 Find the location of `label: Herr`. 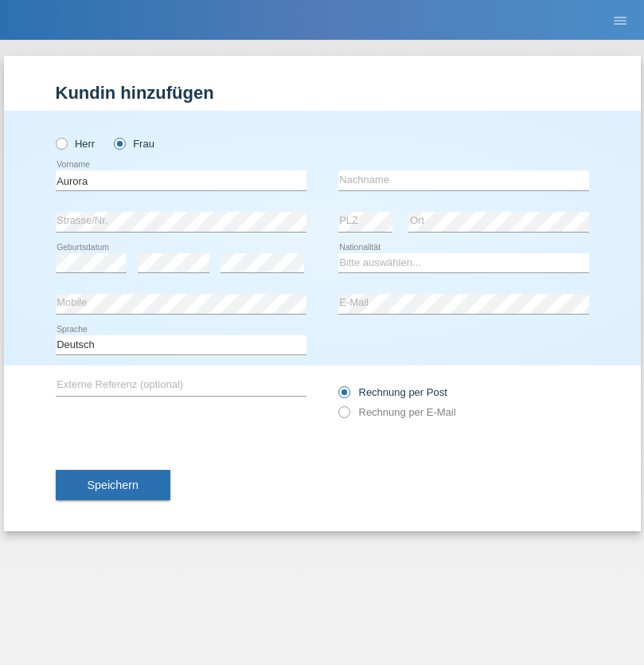

label: Herr is located at coordinates (76, 144).